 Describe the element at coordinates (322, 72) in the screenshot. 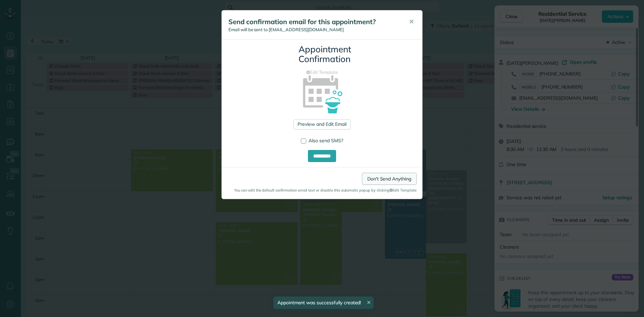

I see `a: Edit Template` at that location.